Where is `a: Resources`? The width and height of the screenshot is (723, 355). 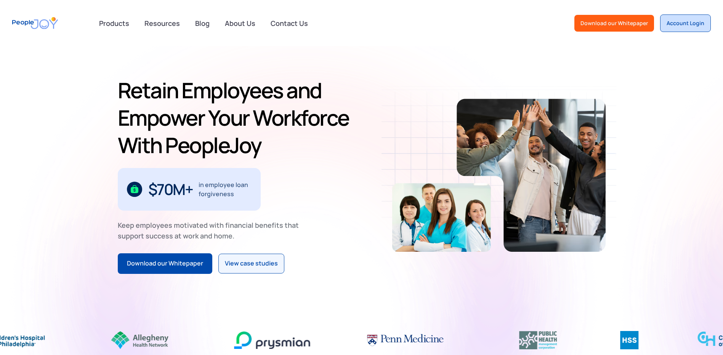 a: Resources is located at coordinates (162, 23).